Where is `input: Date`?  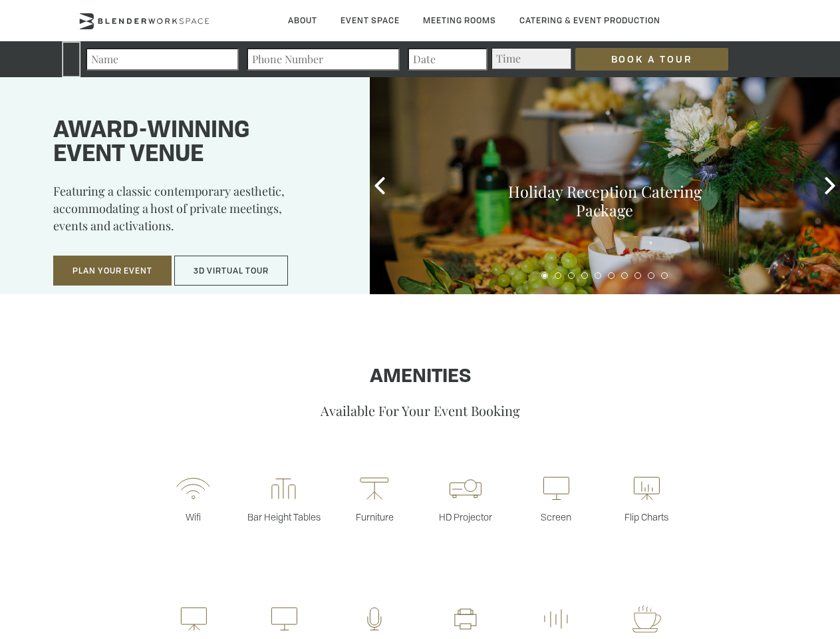 input: Date is located at coordinates (447, 59).